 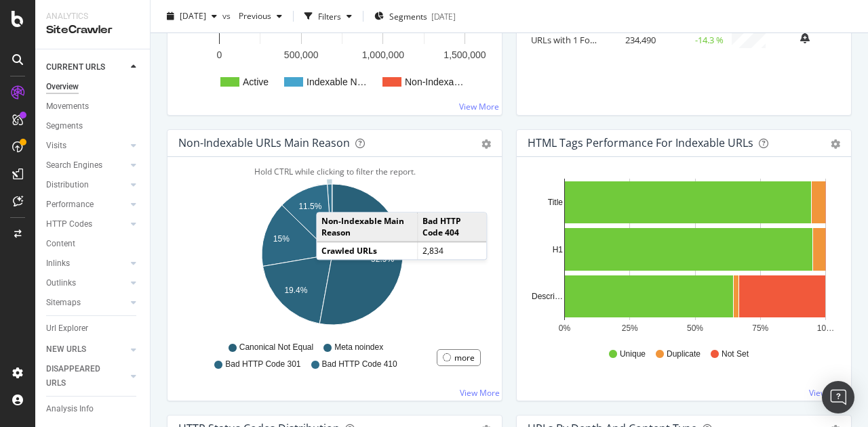 I want to click on div: HTTP Codes, so click(x=69, y=224).